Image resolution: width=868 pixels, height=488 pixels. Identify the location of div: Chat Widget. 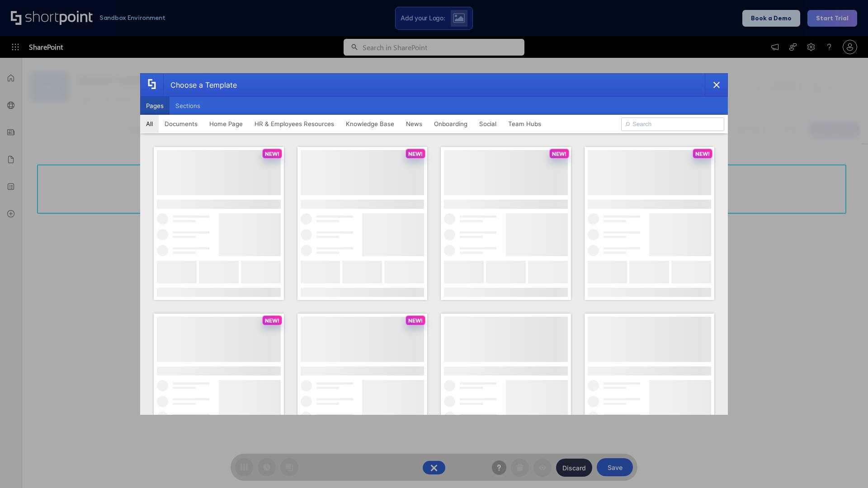
(786, 436).